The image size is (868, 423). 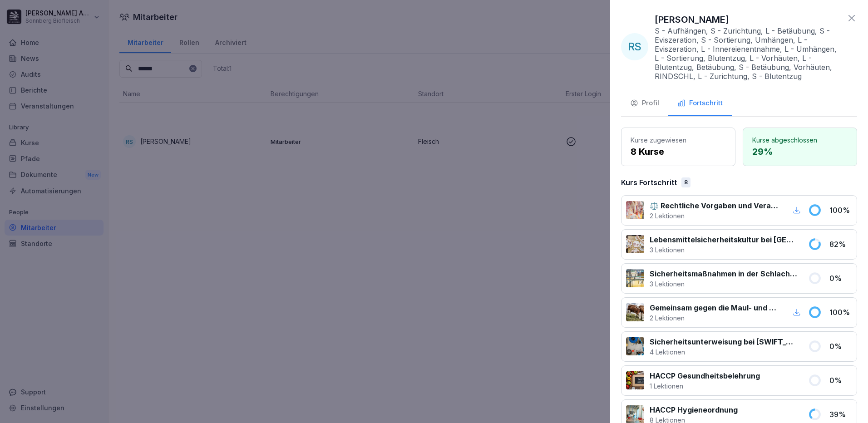 I want to click on div: 8, so click(x=686, y=183).